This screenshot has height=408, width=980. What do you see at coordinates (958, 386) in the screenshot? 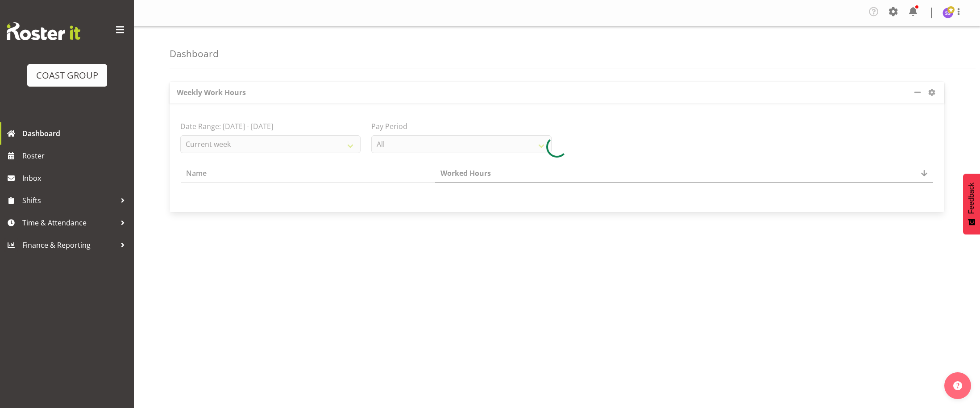
I see `img: help-xxl-2.png` at bounding box center [958, 386].